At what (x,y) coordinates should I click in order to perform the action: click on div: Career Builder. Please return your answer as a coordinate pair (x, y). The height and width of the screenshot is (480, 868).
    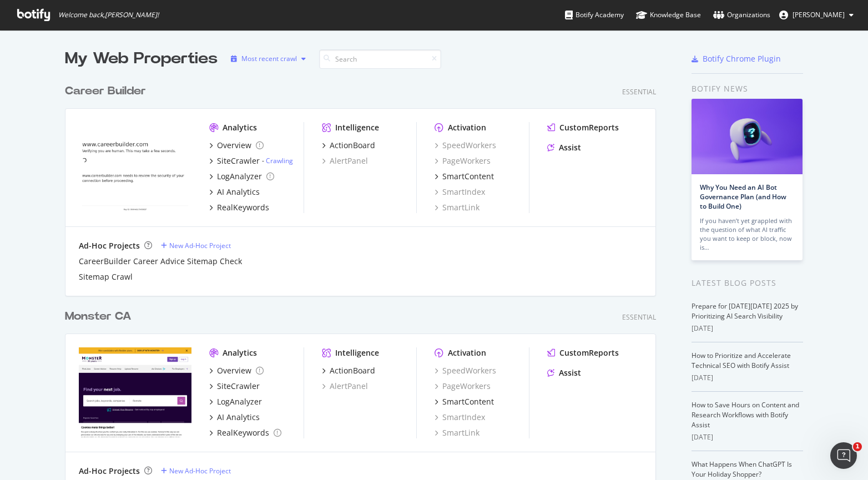
    Looking at the image, I should click on (105, 91).